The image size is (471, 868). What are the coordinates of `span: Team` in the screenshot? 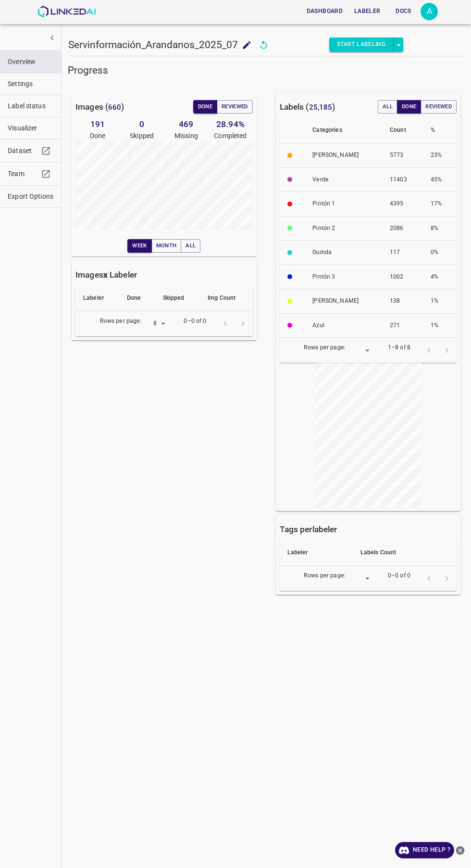 It's located at (23, 174).